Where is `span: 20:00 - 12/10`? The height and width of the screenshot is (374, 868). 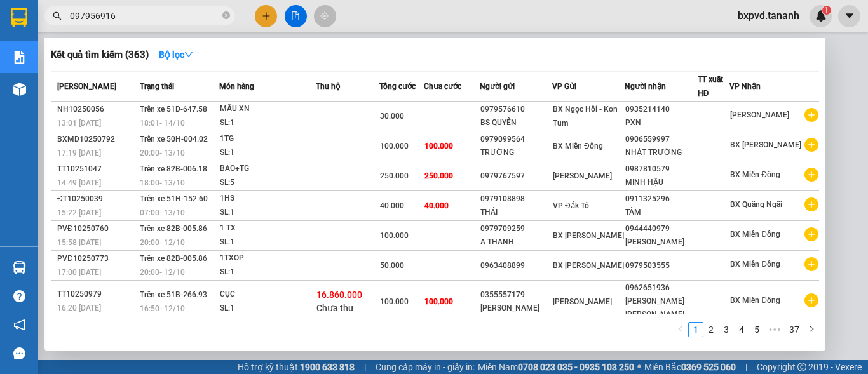
span: 20:00 - 12/10 is located at coordinates (162, 243).